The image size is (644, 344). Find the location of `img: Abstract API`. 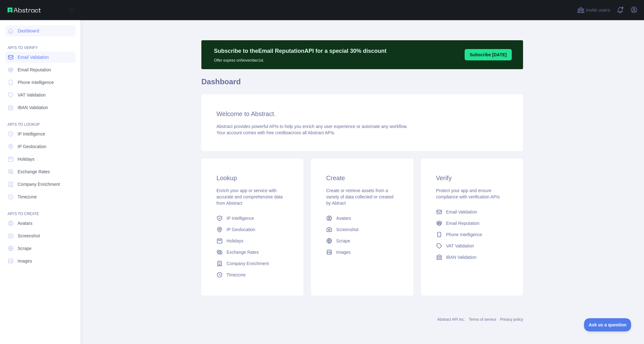

img: Abstract API is located at coordinates (24, 10).